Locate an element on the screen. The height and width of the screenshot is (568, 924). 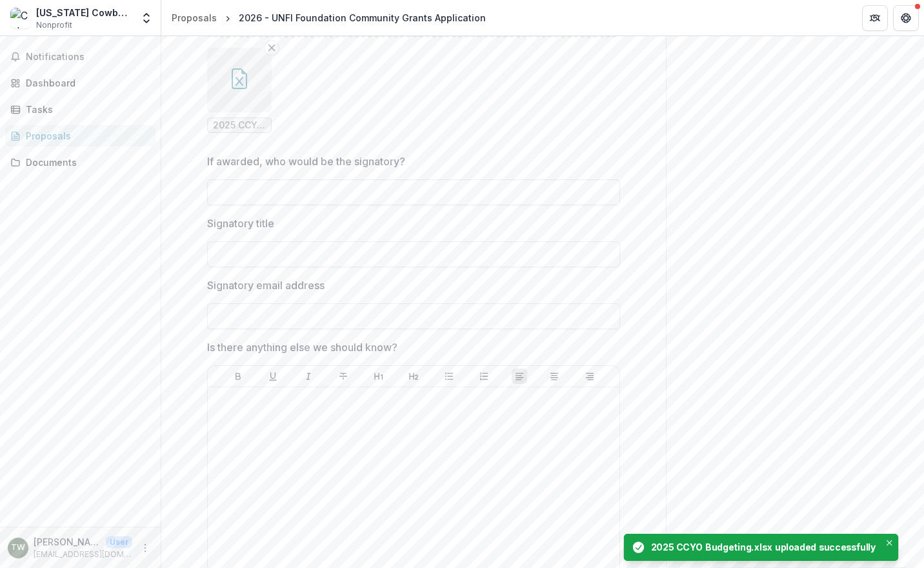
p: Signatory title is located at coordinates (241, 223).